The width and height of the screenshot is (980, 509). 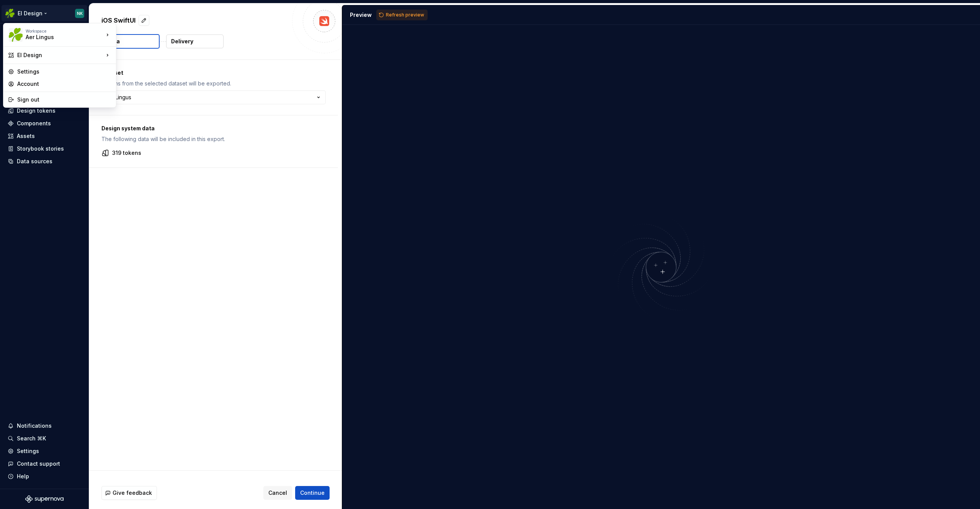 What do you see at coordinates (16, 35) in the screenshot?
I see `img: 56b5df98-d96d-4d7e-807c-0afdf3bdaefa.png` at bounding box center [16, 35].